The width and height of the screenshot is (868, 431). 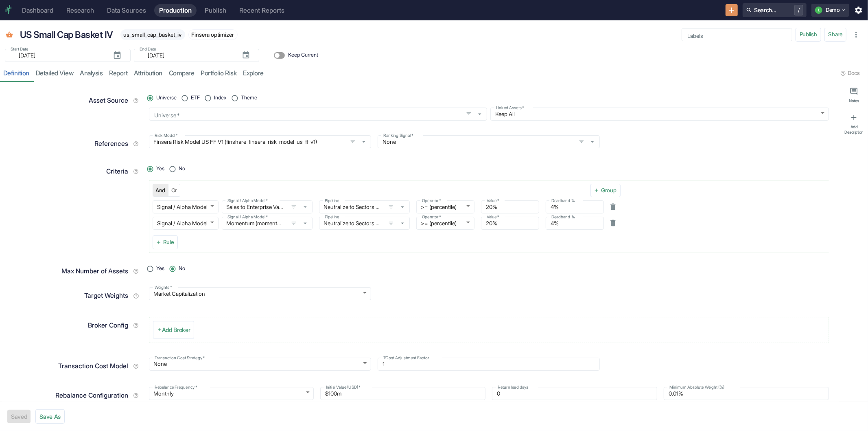 What do you see at coordinates (175, 10) in the screenshot?
I see `a: Production` at bounding box center [175, 10].